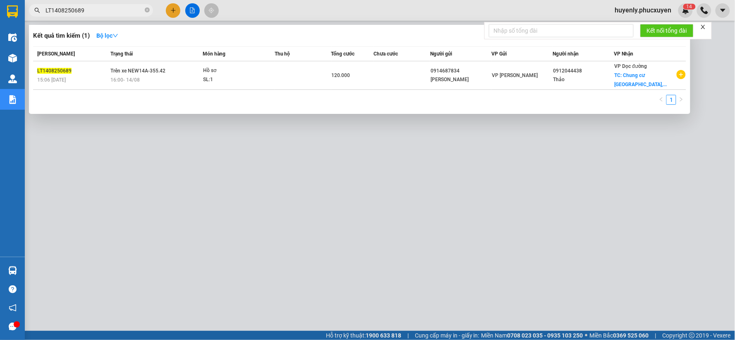 The width and height of the screenshot is (735, 340). I want to click on a: 1, so click(672, 100).